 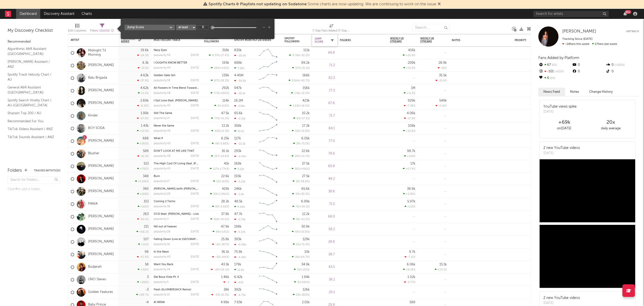 What do you see at coordinates (239, 68) in the screenshot?
I see `div: 7.19k` at bounding box center [239, 68].